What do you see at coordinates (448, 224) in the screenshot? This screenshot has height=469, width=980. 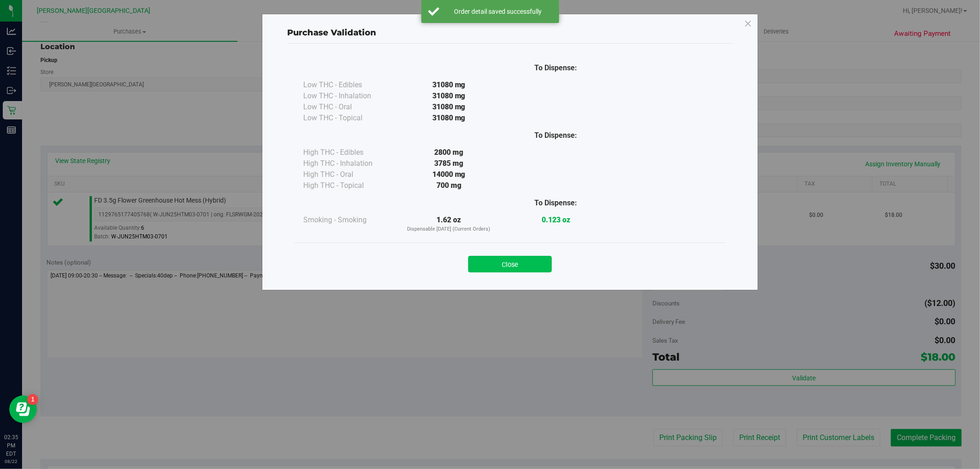 I see `div: 1.62 oz` at bounding box center [448, 224].